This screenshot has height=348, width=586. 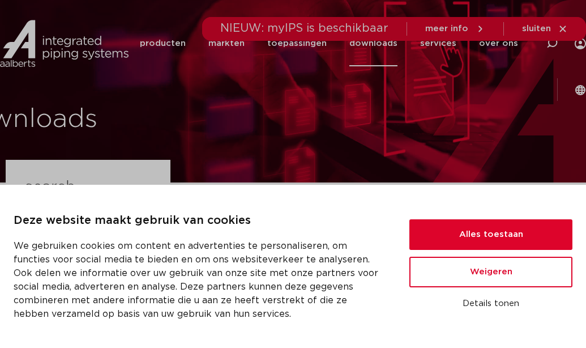 What do you see at coordinates (491, 304) in the screenshot?
I see `button: Details tonen` at bounding box center [491, 304].